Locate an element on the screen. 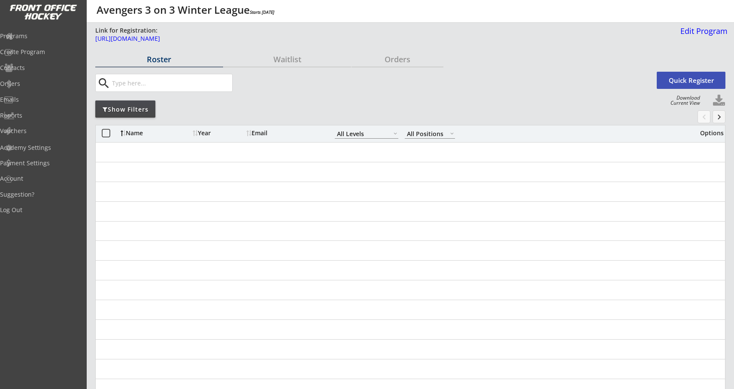 Image resolution: width=734 pixels, height=389 pixels. div: Show Filters is located at coordinates (125, 110).